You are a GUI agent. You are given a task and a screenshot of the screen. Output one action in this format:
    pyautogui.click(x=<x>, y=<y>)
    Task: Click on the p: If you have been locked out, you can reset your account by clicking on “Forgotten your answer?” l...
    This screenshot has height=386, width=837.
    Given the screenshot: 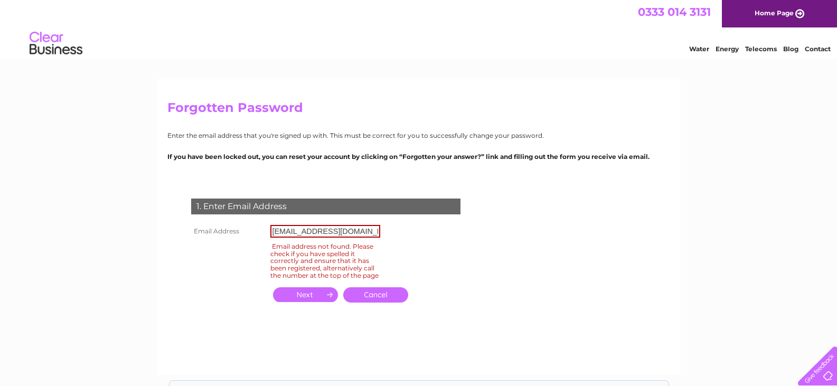 What is the action you would take?
    pyautogui.click(x=419, y=156)
    